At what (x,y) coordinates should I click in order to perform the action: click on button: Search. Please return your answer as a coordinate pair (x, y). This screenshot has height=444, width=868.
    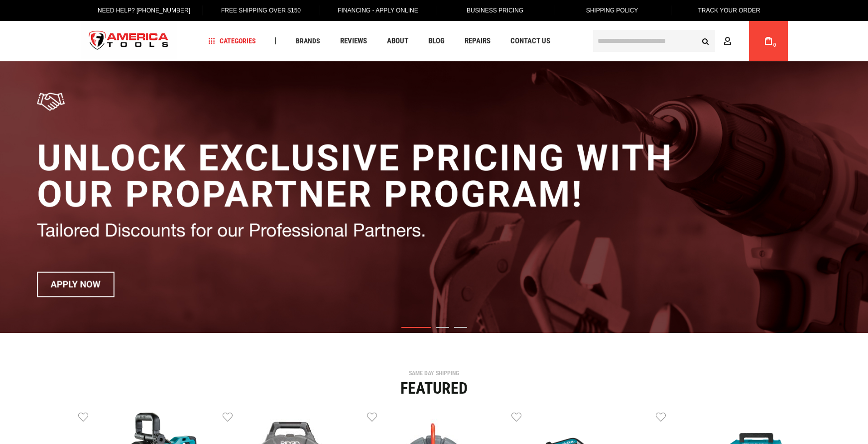
    Looking at the image, I should click on (706, 41).